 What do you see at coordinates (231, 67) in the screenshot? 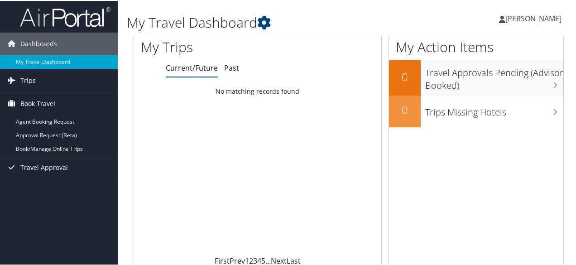
I see `a: Past` at bounding box center [231, 67].